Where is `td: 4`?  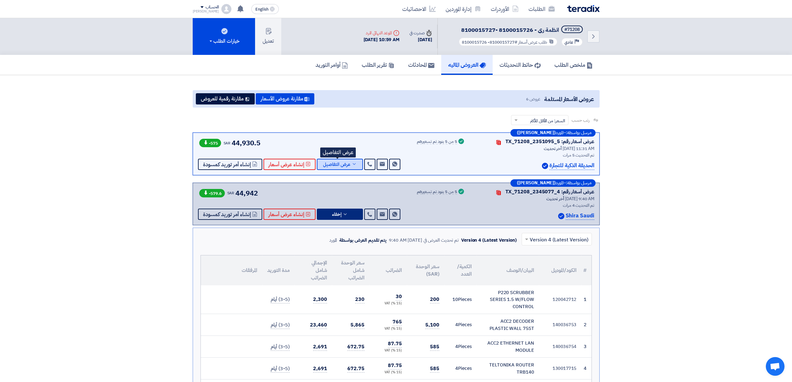 td: 4 is located at coordinates (586, 368).